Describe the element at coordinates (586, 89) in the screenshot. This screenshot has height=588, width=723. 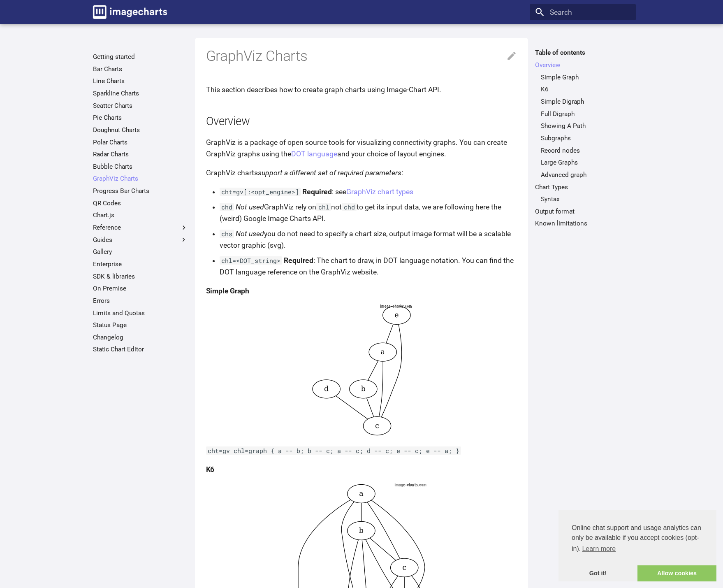
I see `a: K6` at that location.